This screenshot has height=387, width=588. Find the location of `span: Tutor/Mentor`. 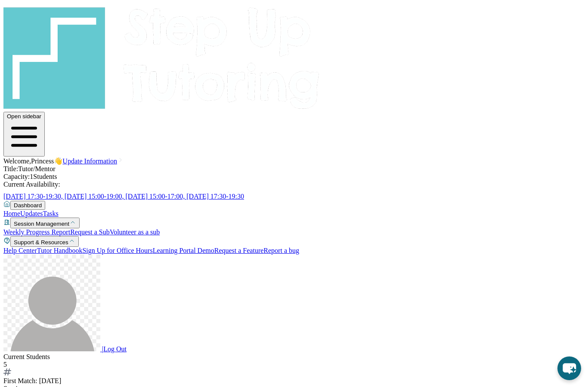

span: Tutor/Mentor is located at coordinates (37, 169).